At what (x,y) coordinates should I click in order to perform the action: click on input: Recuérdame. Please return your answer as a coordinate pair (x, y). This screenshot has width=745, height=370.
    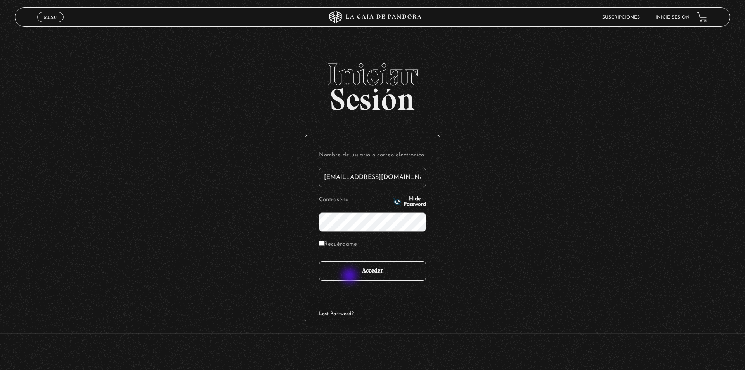
    Looking at the image, I should click on (321, 243).